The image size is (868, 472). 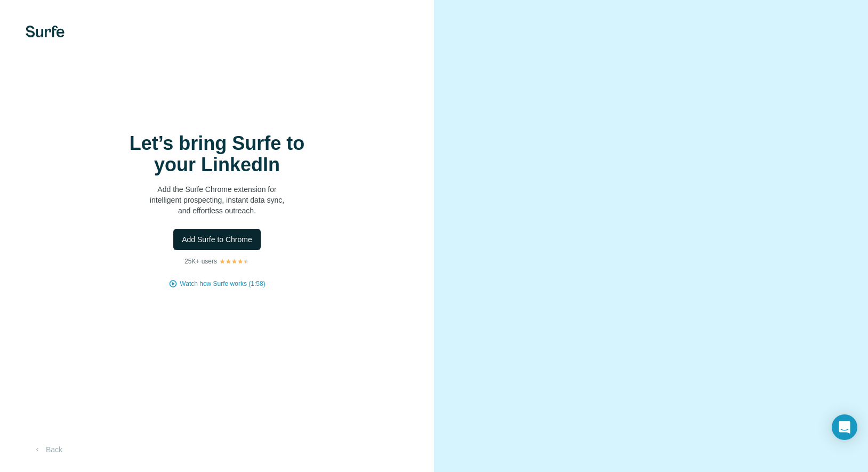 I want to click on p: 25K+ users, so click(x=201, y=261).